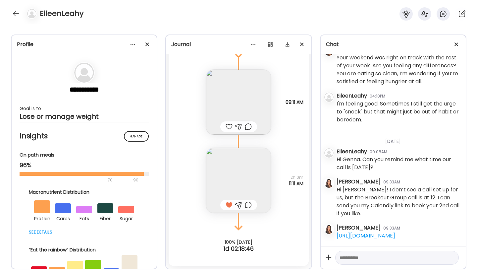 The width and height of the screenshot is (477, 272). I want to click on div: 90, so click(136, 180).